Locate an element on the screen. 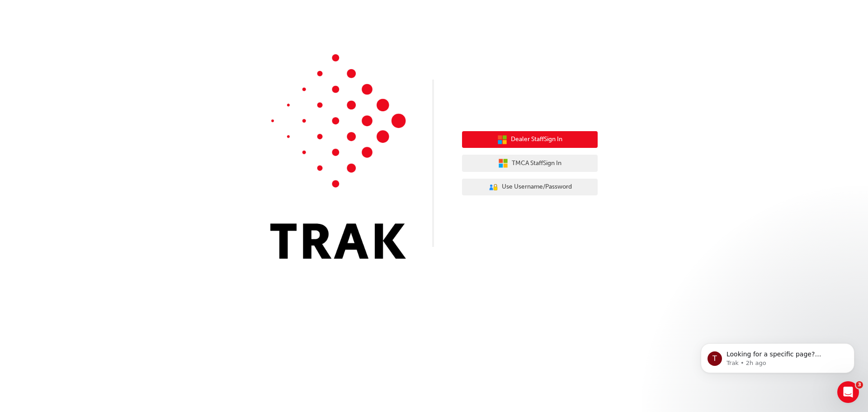 The image size is (868, 412). span: 3 is located at coordinates (860, 385).